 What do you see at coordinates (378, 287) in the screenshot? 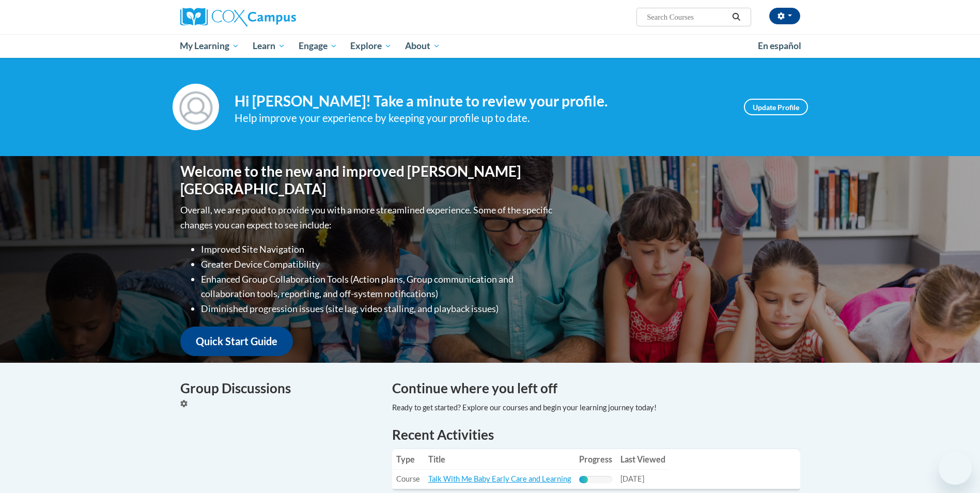
I see `li: Enhanced Group Collaboration Tools (Action plans, Group communication and collaboration tools, re...` at bounding box center [378, 287].